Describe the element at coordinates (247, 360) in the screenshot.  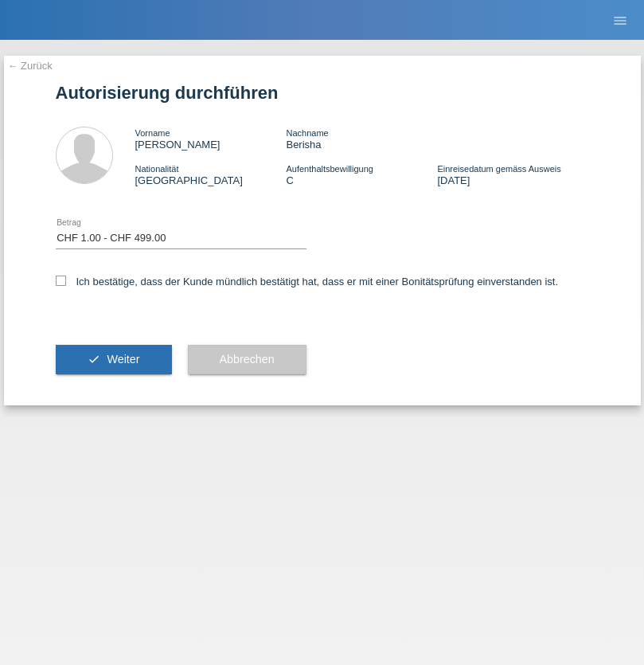
I see `button: Abbrechen` at that location.